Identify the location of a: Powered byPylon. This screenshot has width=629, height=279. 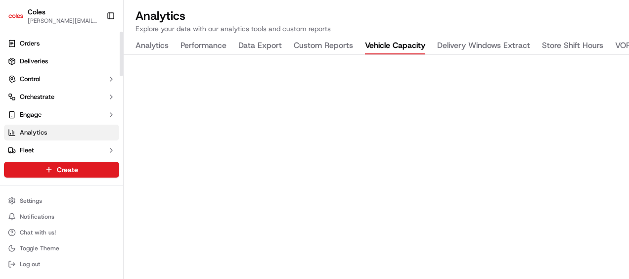
(94, 170).